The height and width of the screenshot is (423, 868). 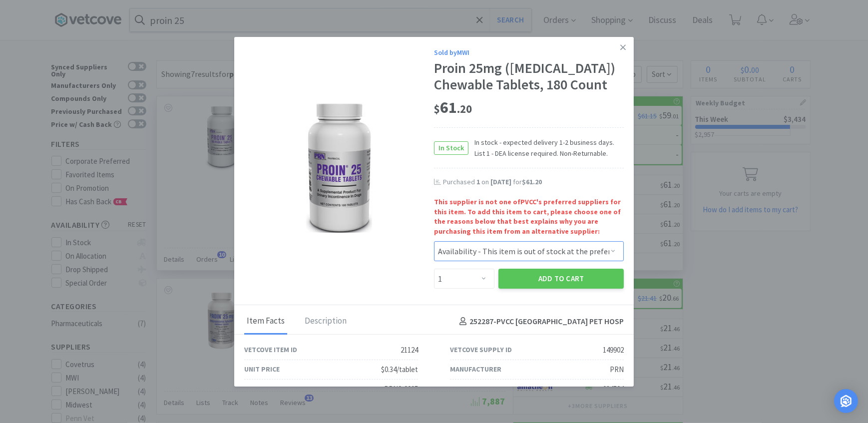 I want to click on span: In stock - expected delivery 1-2 business days. List 1 - DEA license required. Non-Returnable., so click(x=546, y=148).